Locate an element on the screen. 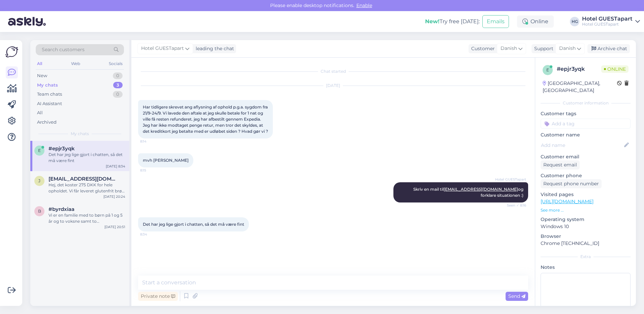 Image resolution: width=644 pixels, height=314 pixels. button: Emails is located at coordinates (496, 22).